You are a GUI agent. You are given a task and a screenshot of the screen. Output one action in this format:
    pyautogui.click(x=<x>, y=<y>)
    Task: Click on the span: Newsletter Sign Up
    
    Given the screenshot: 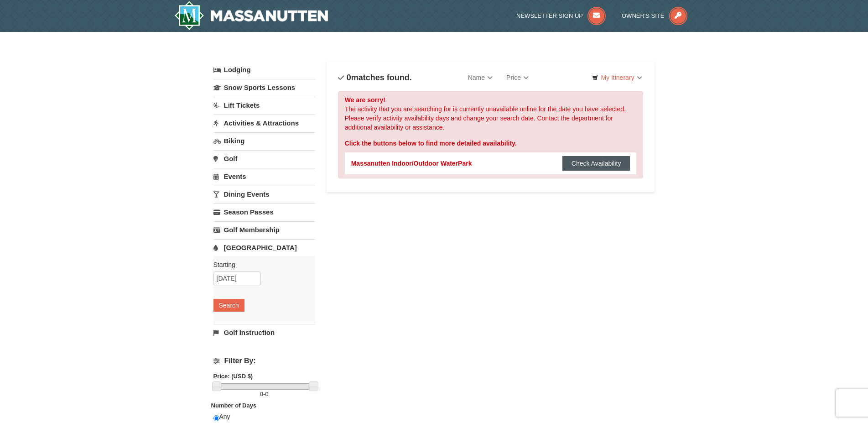 What is the action you would take?
    pyautogui.click(x=550, y=15)
    